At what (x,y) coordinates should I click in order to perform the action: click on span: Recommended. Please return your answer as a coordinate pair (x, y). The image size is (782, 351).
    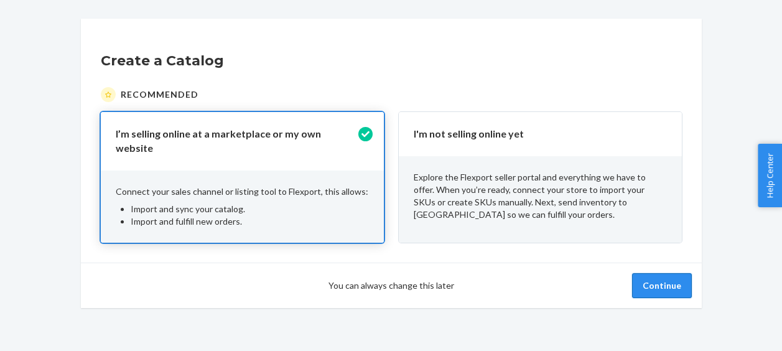
    Looking at the image, I should click on (159, 95).